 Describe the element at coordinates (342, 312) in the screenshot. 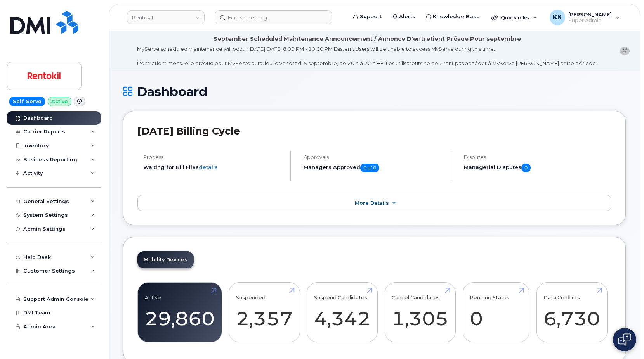

I see `a: Suspend Candidates 4,342` at that location.